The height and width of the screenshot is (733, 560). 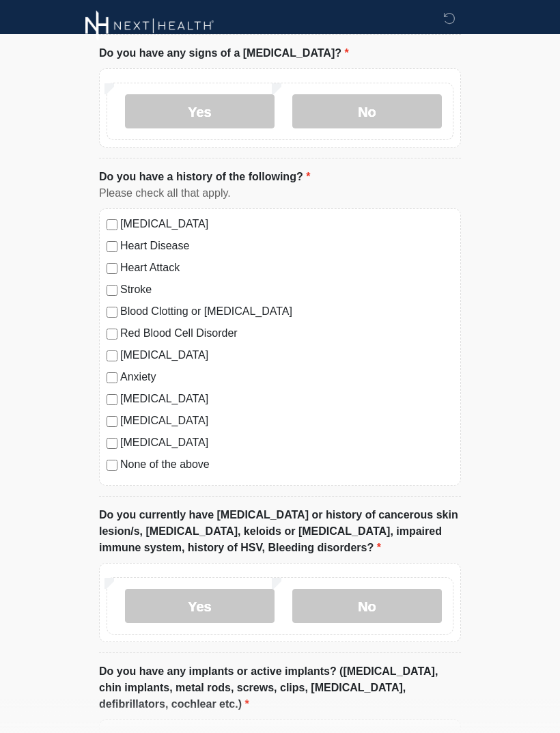 I want to click on input: Heart Disease, so click(x=112, y=247).